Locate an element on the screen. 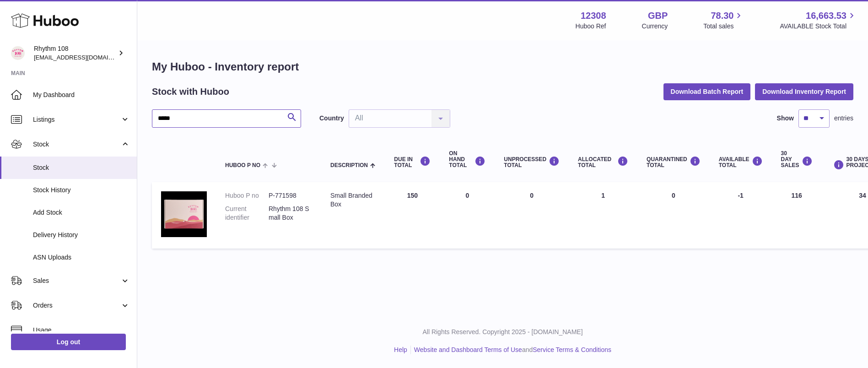  dd: P-771598 is located at coordinates (290, 196).